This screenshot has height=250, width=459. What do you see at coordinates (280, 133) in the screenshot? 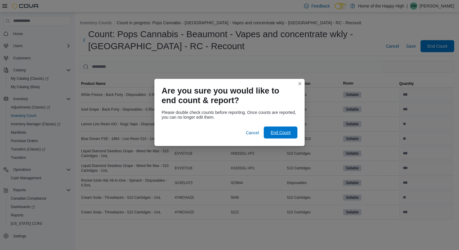
I see `span: End Count` at bounding box center [280, 133].